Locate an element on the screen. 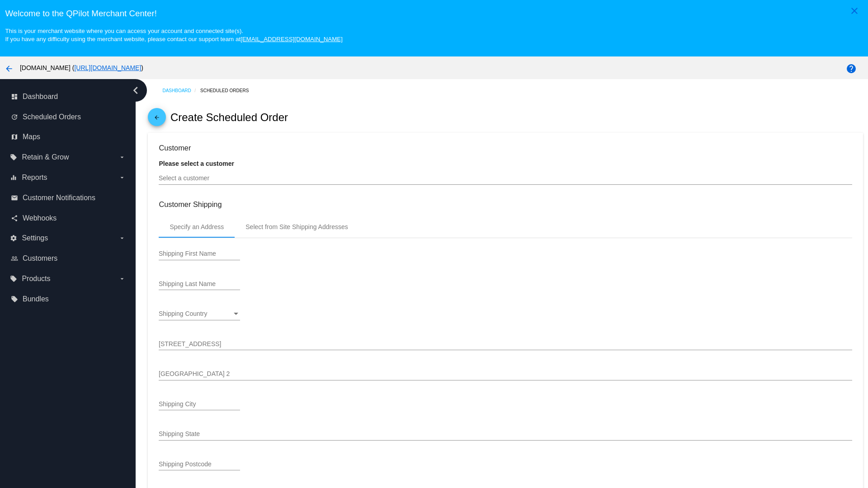 The width and height of the screenshot is (868, 488). a: map Maps is located at coordinates (68, 137).